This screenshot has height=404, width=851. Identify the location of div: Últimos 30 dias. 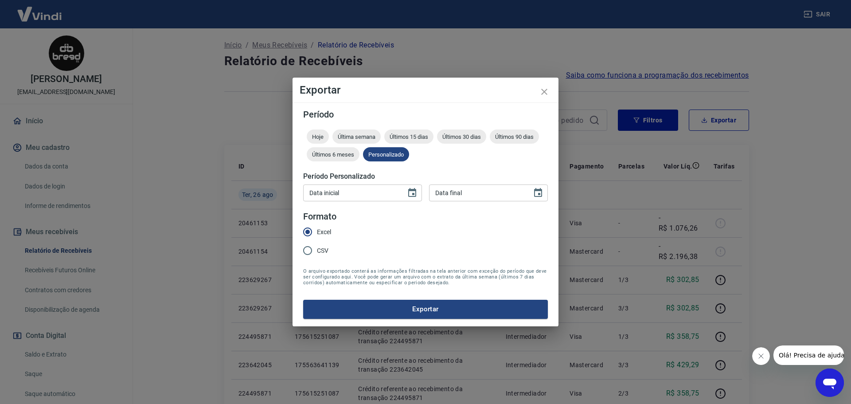
(462, 137).